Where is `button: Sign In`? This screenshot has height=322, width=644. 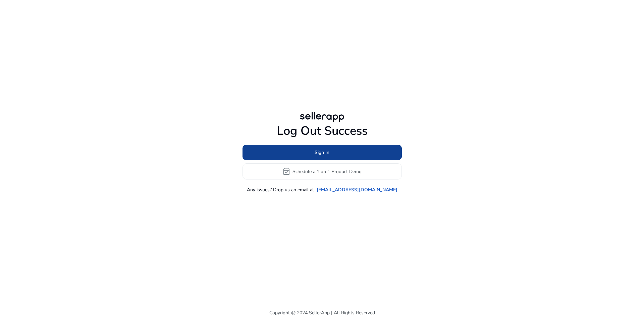 button: Sign In is located at coordinates (322, 152).